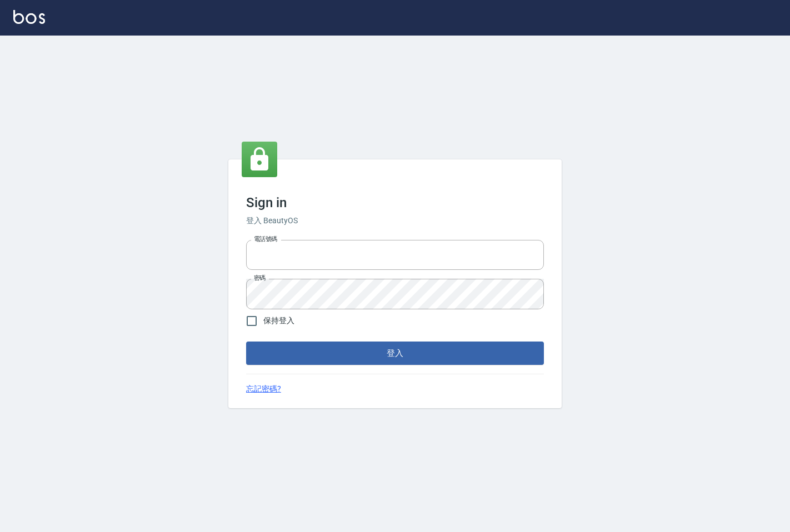  What do you see at coordinates (395, 353) in the screenshot?
I see `button: 登入` at bounding box center [395, 353].